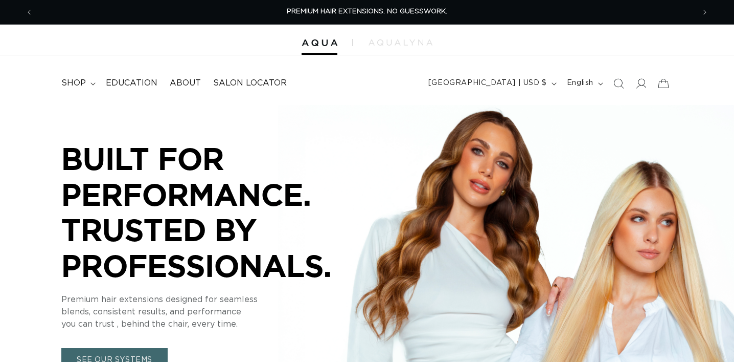 This screenshot has width=734, height=362. What do you see at coordinates (29, 12) in the screenshot?
I see `button: Previous announcement` at bounding box center [29, 12].